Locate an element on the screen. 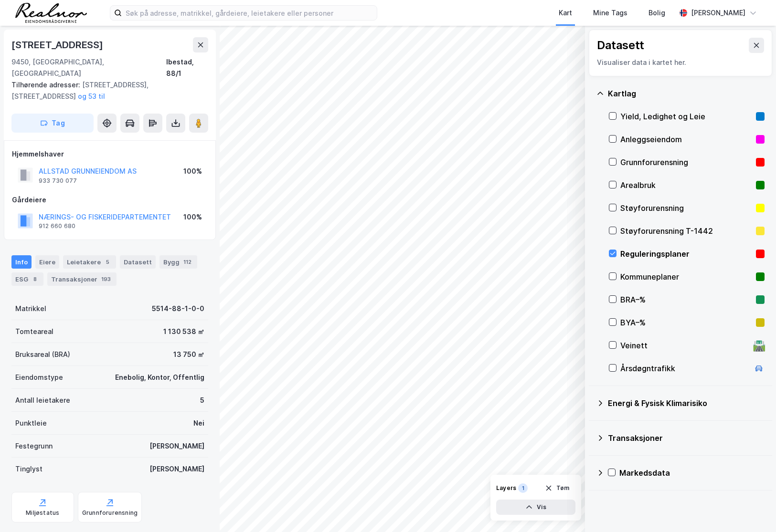  div: Tinglyst is located at coordinates (29, 470).